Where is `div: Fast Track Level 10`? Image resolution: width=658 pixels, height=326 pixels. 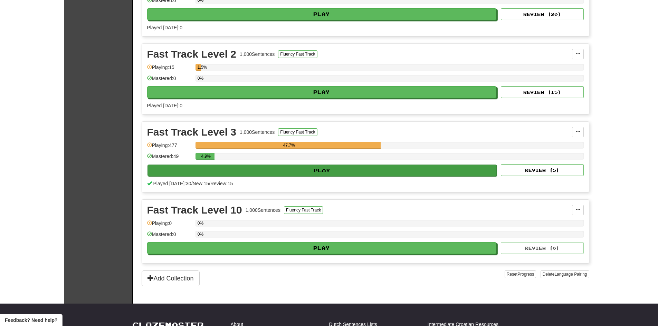 div: Fast Track Level 10 is located at coordinates (194, 210).